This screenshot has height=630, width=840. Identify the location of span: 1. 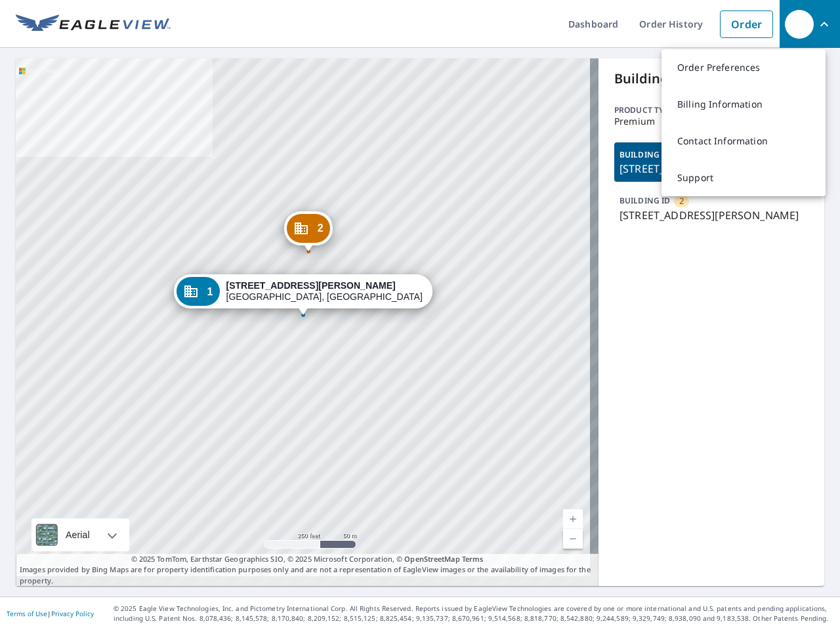
(209, 292).